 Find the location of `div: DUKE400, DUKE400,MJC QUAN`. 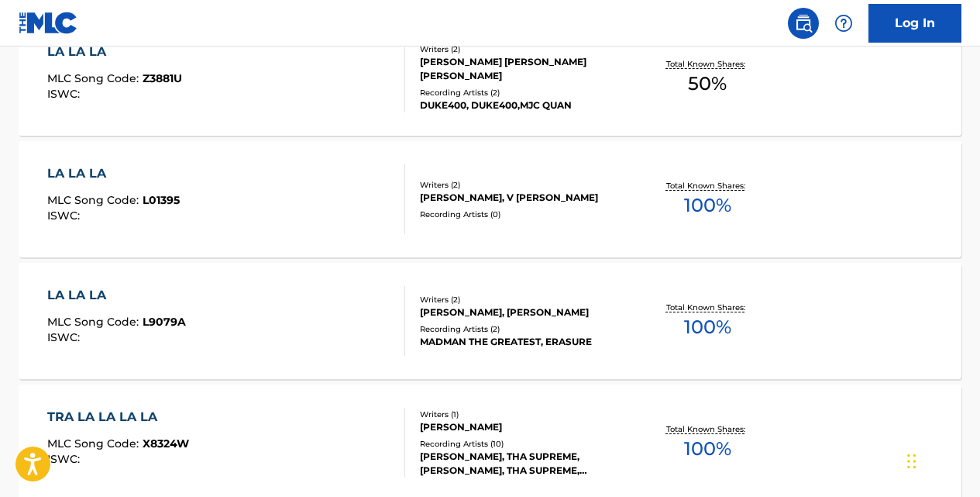

div: DUKE400, DUKE400,MJC QUAN is located at coordinates (524, 105).